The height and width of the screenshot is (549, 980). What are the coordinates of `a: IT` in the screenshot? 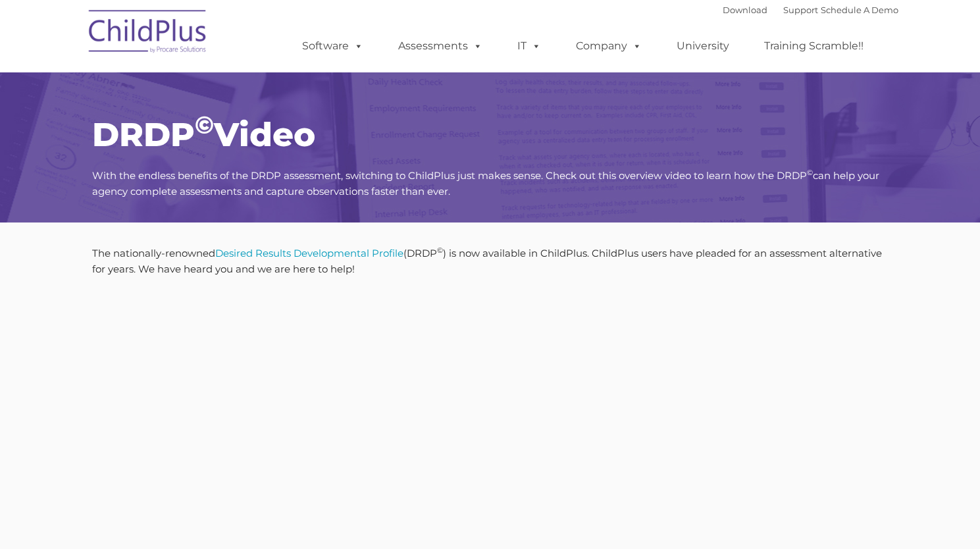 It's located at (529, 46).